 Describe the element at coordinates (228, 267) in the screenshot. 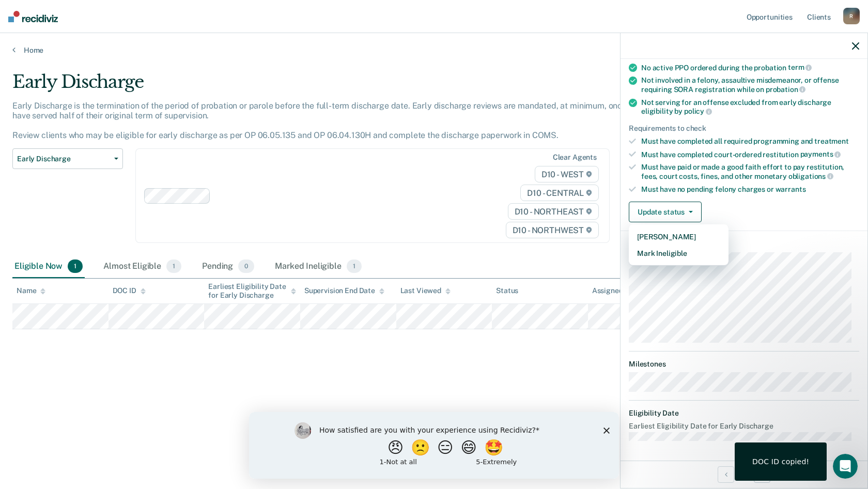

I see `div: Pending` at that location.